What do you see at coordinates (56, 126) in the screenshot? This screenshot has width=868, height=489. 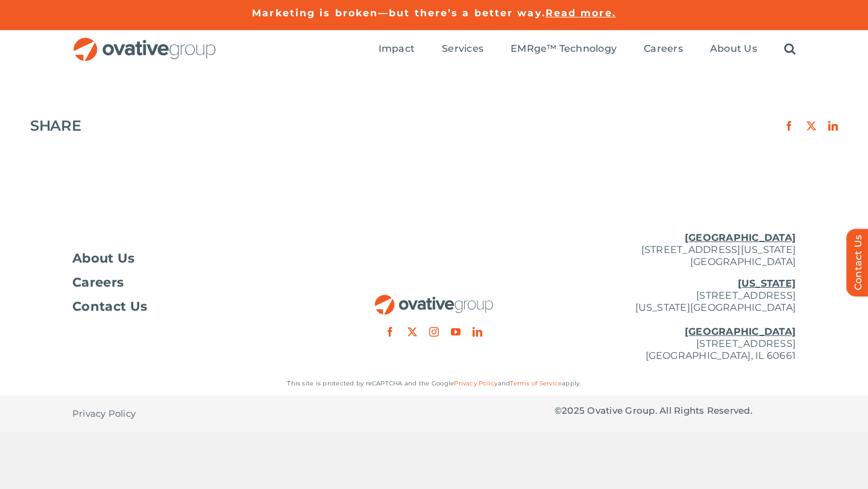 I see `h4: SHARE` at bounding box center [56, 126].